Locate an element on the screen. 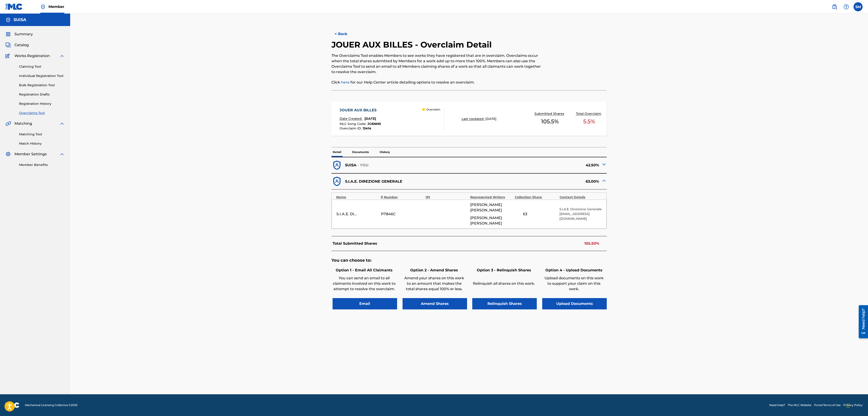 The image size is (868, 416). h6: Option 1 - Email All Claimants is located at coordinates (364, 270).